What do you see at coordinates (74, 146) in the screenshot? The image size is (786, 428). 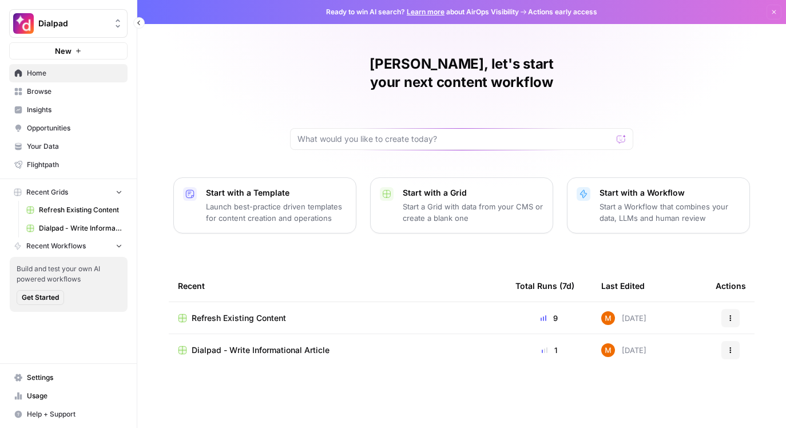 I see `span: Your Data` at bounding box center [74, 146].